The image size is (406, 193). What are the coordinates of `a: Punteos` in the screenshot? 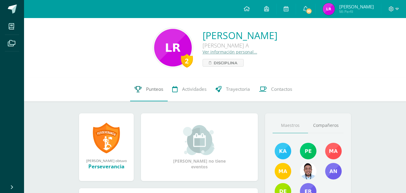 It's located at (149, 89).